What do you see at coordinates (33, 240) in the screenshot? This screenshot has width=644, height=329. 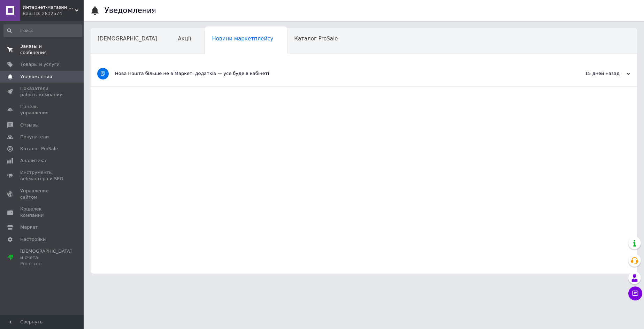 I see `span: Настройки` at bounding box center [33, 240].